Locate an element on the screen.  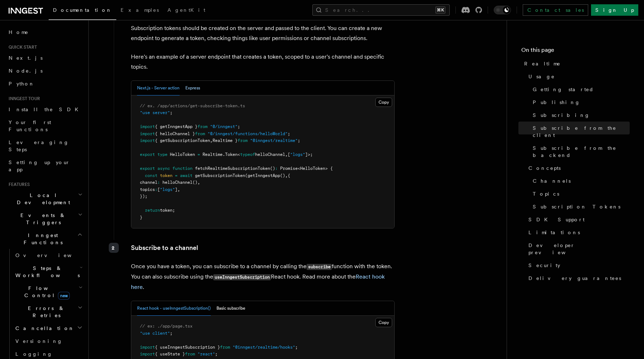
a: Getting started is located at coordinates (580, 90).